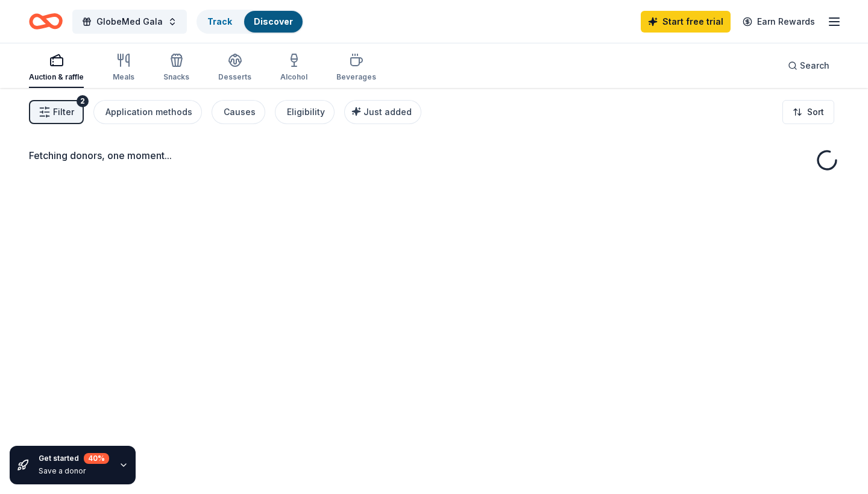 Image resolution: width=868 pixels, height=494 pixels. I want to click on span: GlobeMed Gala, so click(130, 22).